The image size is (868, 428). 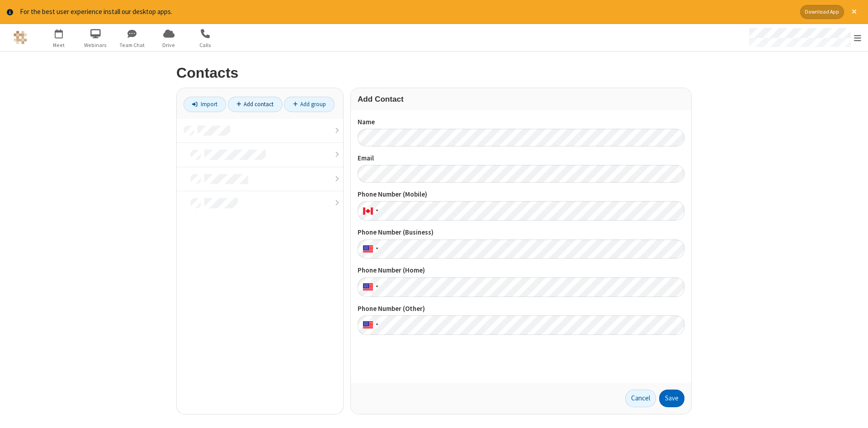 I want to click on label: Name, so click(x=520, y=122).